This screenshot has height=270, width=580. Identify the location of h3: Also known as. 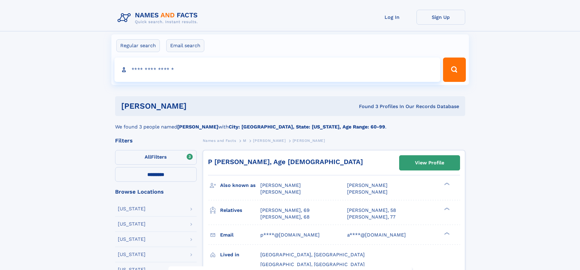
(240, 186).